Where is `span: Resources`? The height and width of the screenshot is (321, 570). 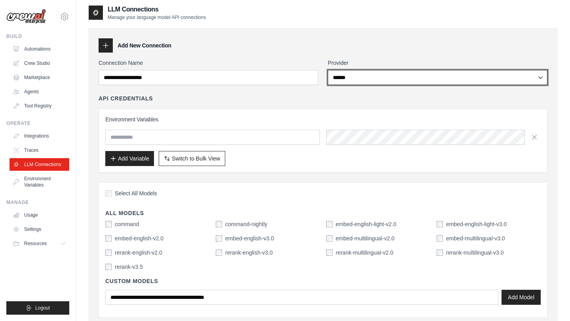 span: Resources is located at coordinates (35, 244).